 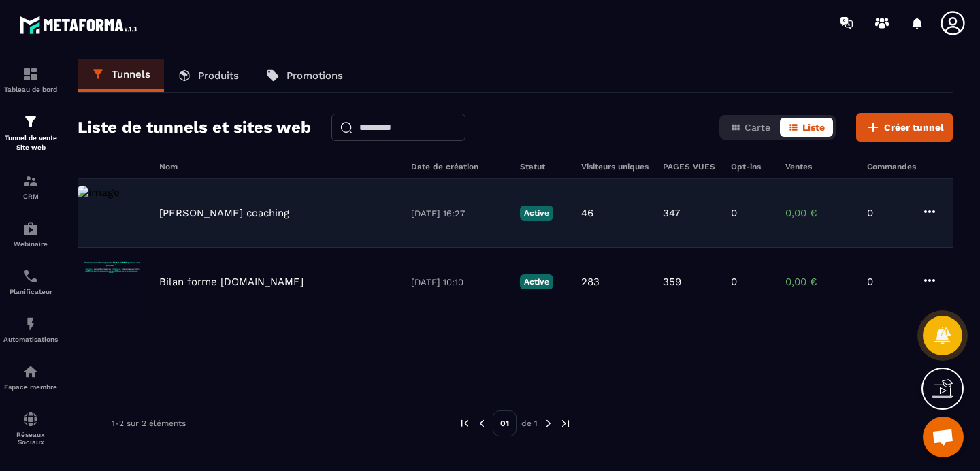 I want to click on p: 283, so click(x=590, y=282).